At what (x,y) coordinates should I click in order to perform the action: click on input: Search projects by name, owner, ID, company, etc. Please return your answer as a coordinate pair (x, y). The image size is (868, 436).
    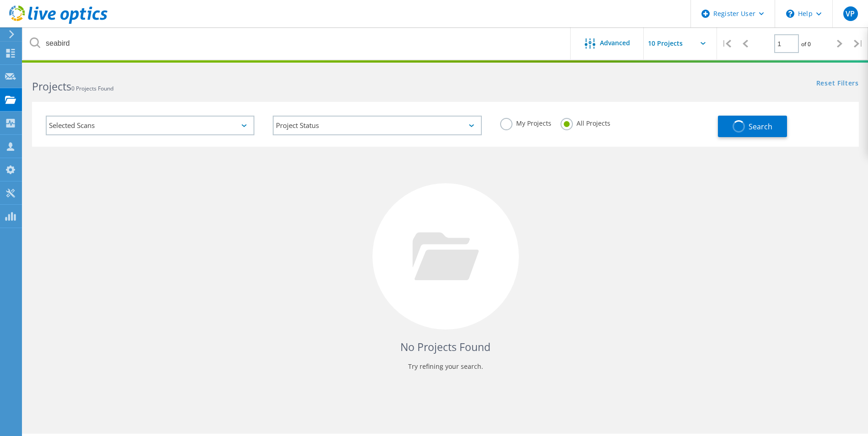
    Looking at the image, I should click on (297, 43).